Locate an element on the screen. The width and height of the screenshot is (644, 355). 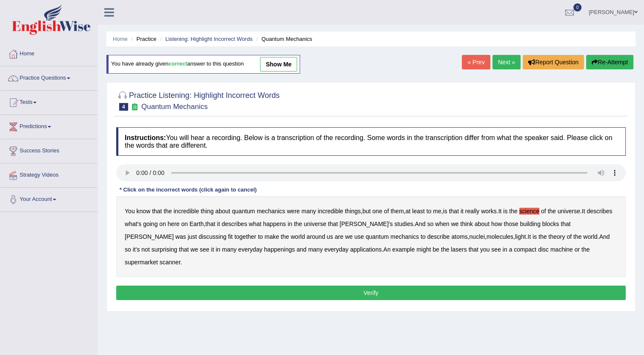
a: Home is located at coordinates (120, 39).